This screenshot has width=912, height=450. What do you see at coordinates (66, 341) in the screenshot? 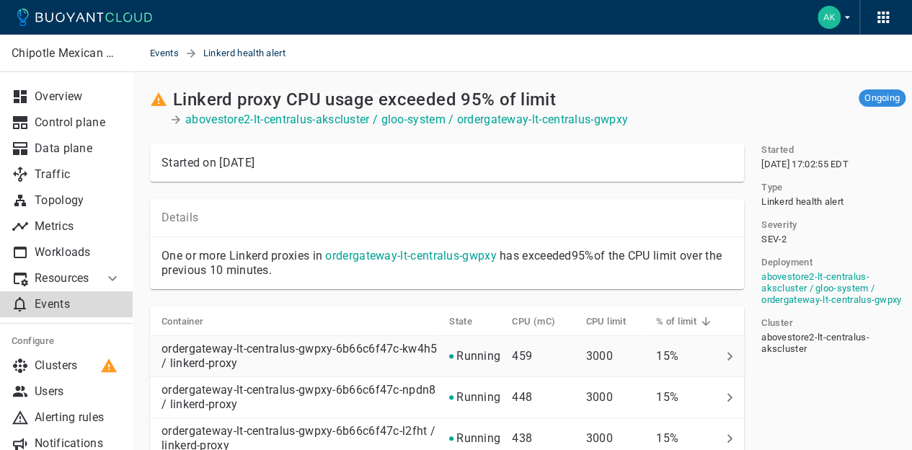
I see `h5: Configure` at bounding box center [66, 341].